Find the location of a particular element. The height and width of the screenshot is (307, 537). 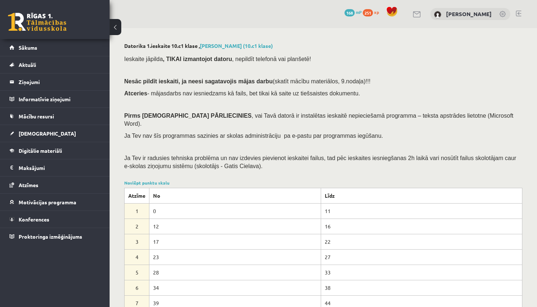

td: 33 is located at coordinates (422, 272).